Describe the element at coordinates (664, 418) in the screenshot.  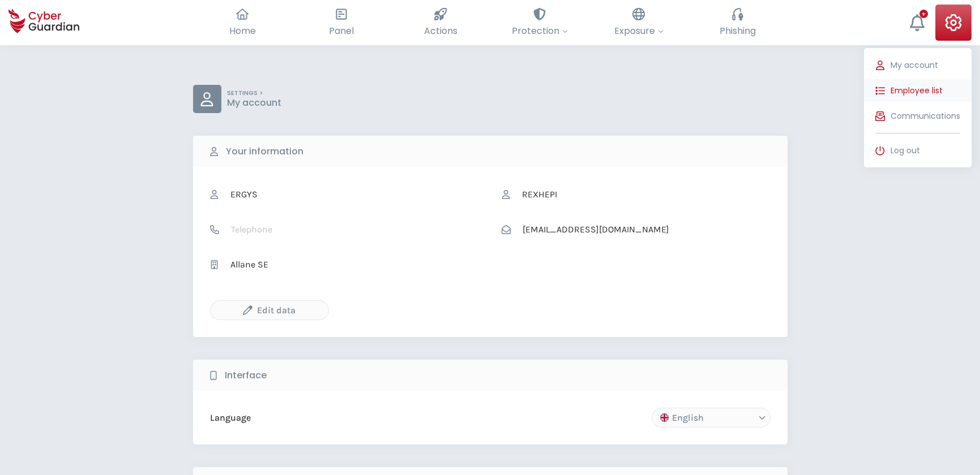
I see `img: /static/media/gb.4f4e2d4e.svg-logo` at that location.